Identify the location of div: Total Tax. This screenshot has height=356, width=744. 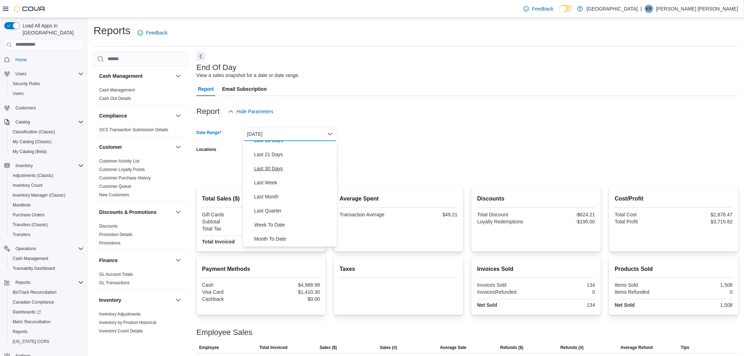
(231, 229).